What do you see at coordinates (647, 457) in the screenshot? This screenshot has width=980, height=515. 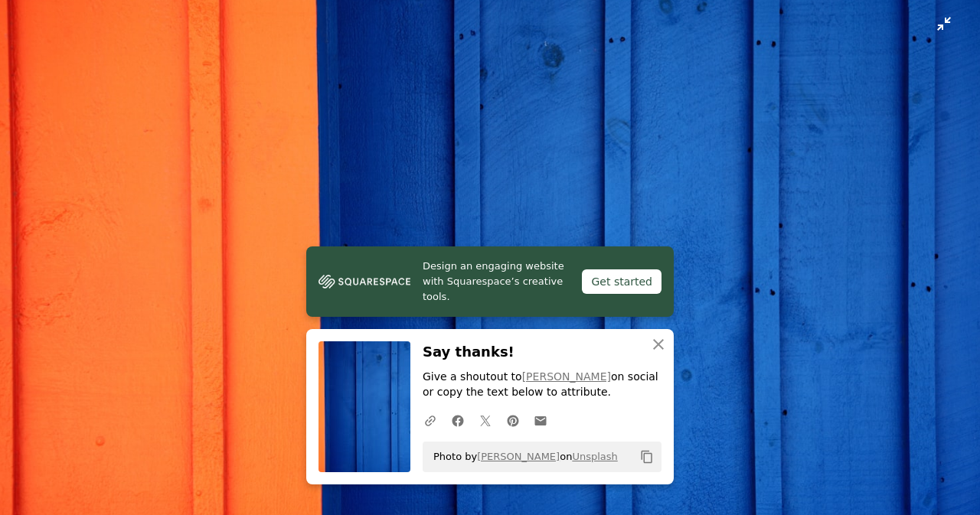 I see `button: Copy to clipboard` at bounding box center [647, 457].